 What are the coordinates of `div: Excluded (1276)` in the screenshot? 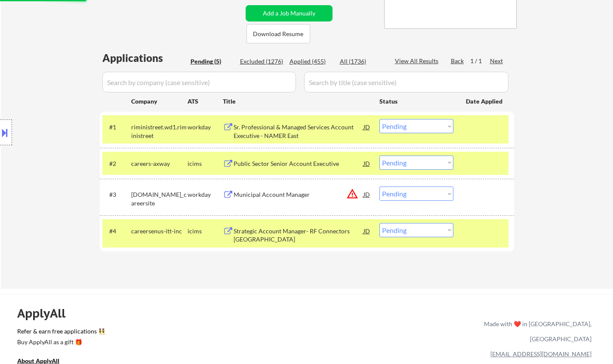 It's located at (262, 61).